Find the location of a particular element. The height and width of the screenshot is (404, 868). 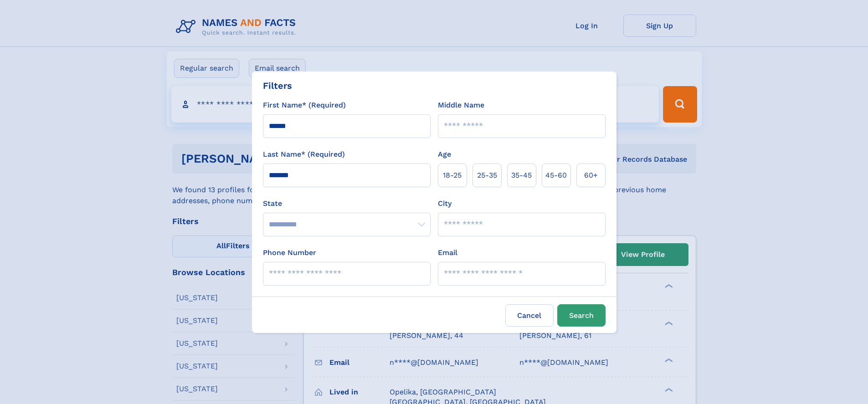

span: 35‑45 is located at coordinates (521, 175).